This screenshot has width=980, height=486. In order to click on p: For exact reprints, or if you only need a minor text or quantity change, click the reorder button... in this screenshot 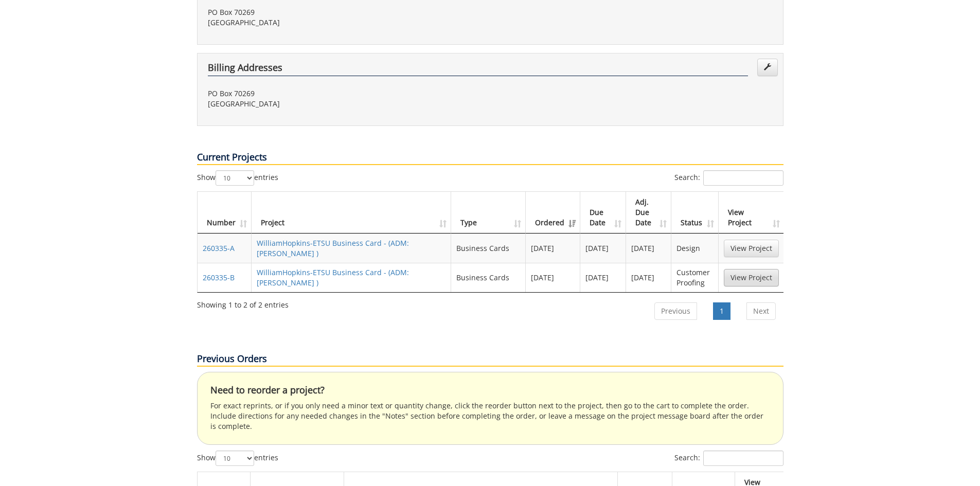, I will do `click(490, 416)`.